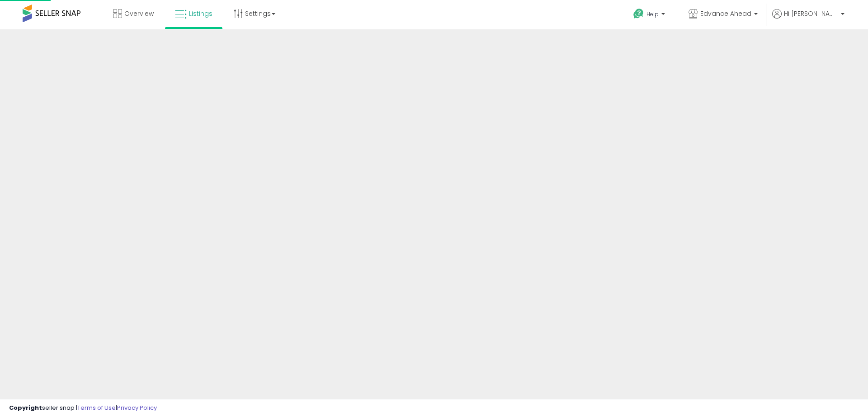 This screenshot has width=868, height=417. Describe the element at coordinates (83, 408) in the screenshot. I see `div: seller snap | |` at that location.